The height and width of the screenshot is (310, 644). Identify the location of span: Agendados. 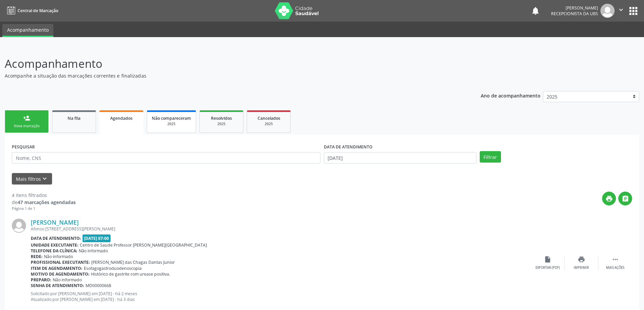
(121, 118).